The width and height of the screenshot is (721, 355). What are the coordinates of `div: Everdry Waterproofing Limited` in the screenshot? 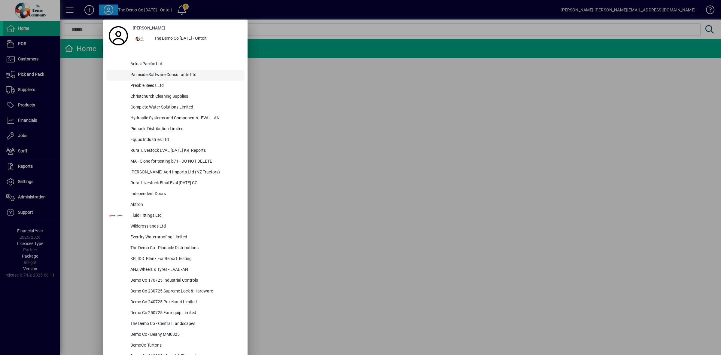 It's located at (185, 237).